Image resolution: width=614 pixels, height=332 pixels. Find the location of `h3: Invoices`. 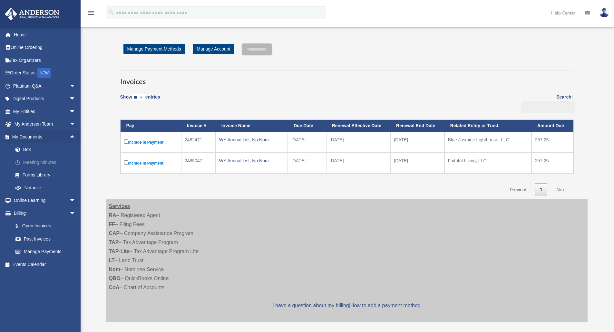

h3: Invoices is located at coordinates (347, 79).